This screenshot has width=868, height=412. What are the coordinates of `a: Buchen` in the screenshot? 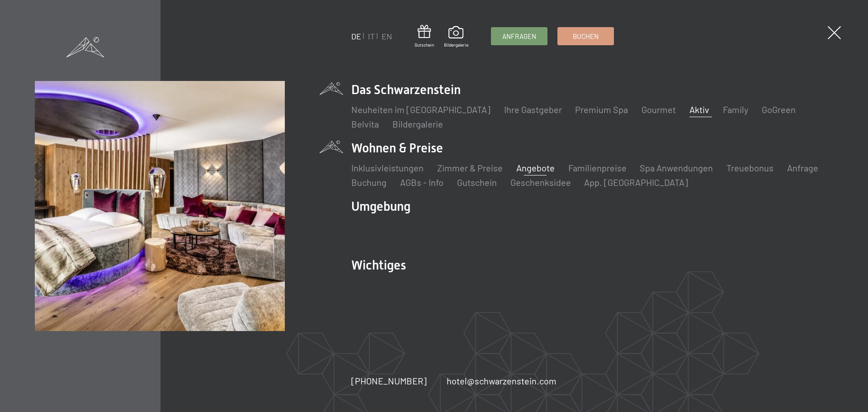 It's located at (585, 36).